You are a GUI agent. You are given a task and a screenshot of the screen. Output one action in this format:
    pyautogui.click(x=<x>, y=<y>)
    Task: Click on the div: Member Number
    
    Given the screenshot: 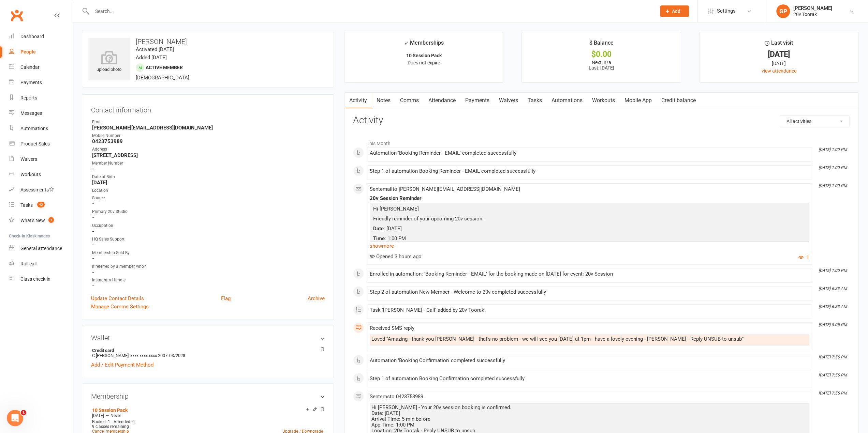 What is the action you would take?
    pyautogui.click(x=209, y=163)
    